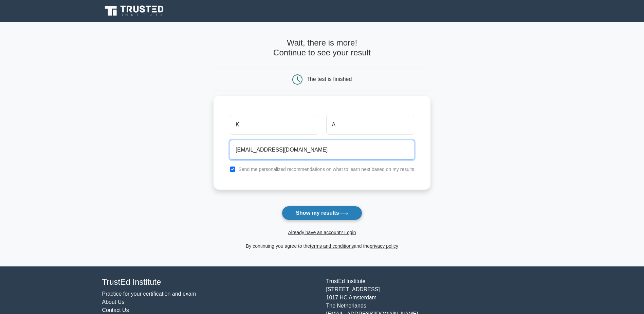 The image size is (644, 314). Describe the element at coordinates (115, 310) in the screenshot. I see `a: Contact Us` at that location.